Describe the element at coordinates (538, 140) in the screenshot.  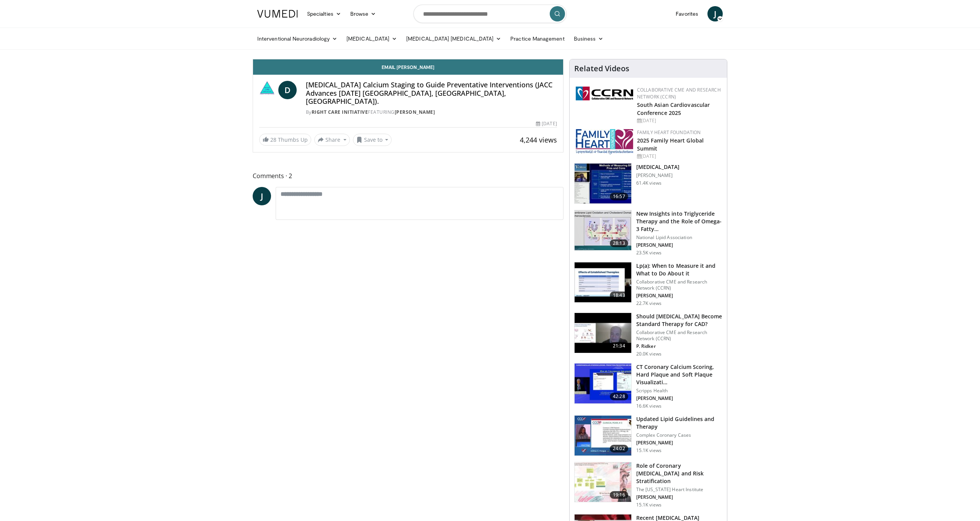
I see `span: 4,244 views` at that location.